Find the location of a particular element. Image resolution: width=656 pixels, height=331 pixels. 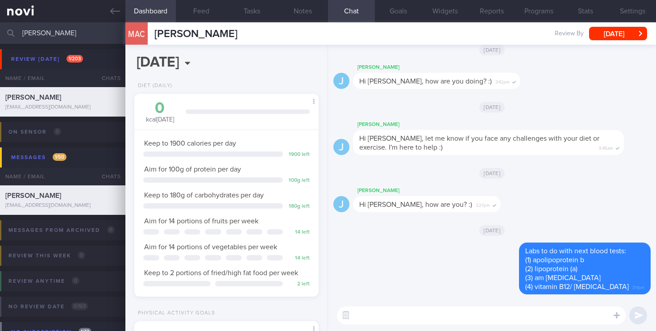

span: Aim for 100g of protein per day is located at coordinates (192, 169).